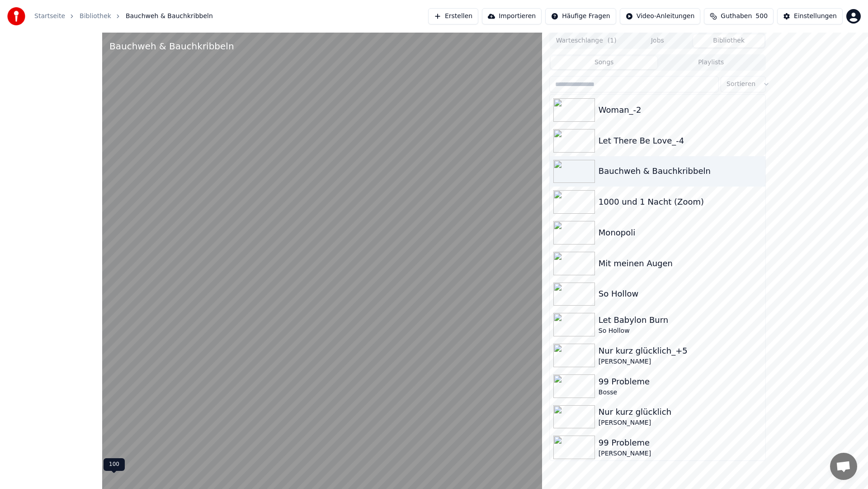 This screenshot has width=868, height=489. Describe the element at coordinates (680, 351) in the screenshot. I see `div: Nur kurz glücklich_+5` at that location.